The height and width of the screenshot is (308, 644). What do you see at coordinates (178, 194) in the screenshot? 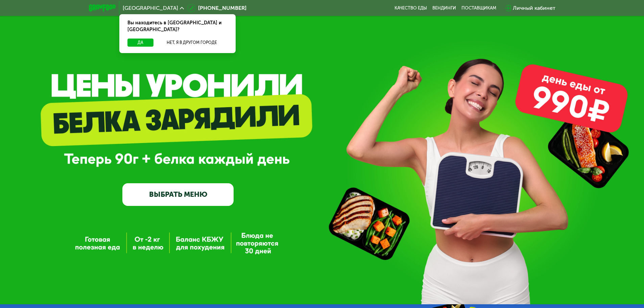
I see `a: ВЫБРАТЬ МЕНЮ` at bounding box center [178, 194].